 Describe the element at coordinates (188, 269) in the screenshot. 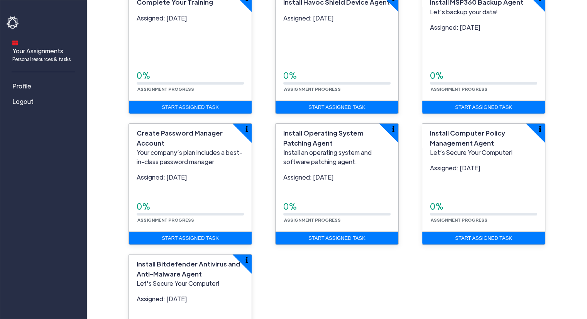

I see `span: Install Bitdefender Antivirus and Anti-Malware Agent` at that location.